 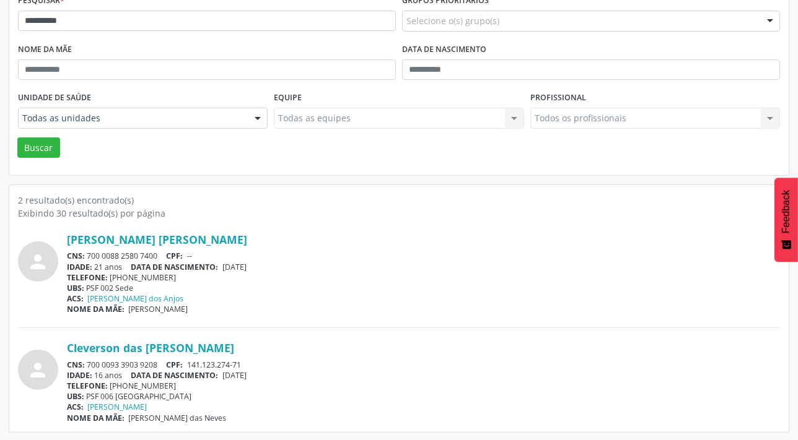 What do you see at coordinates (287, 98) in the screenshot?
I see `label: Equipe` at bounding box center [287, 98].